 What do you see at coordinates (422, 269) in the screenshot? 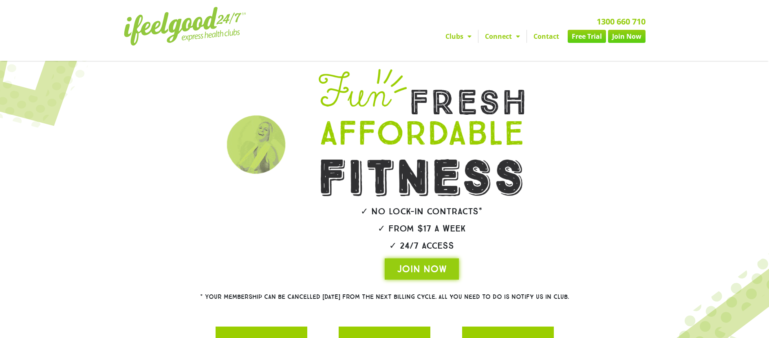
I see `a: JOIN NOW` at bounding box center [422, 269].